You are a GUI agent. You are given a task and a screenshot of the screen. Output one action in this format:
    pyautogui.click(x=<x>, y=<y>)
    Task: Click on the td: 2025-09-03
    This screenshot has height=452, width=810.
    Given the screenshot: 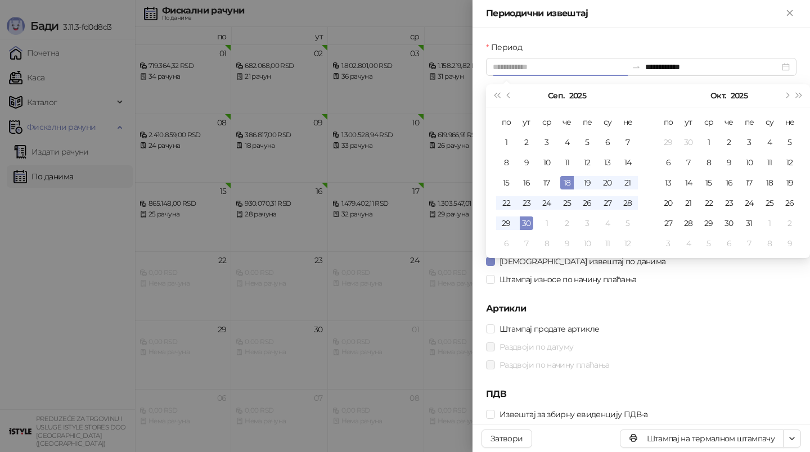 What is the action you would take?
    pyautogui.click(x=547, y=142)
    